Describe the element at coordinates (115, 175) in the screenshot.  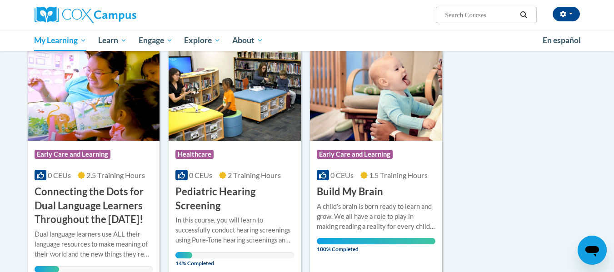
I see `span: 2.5 Training Hours` at that location.